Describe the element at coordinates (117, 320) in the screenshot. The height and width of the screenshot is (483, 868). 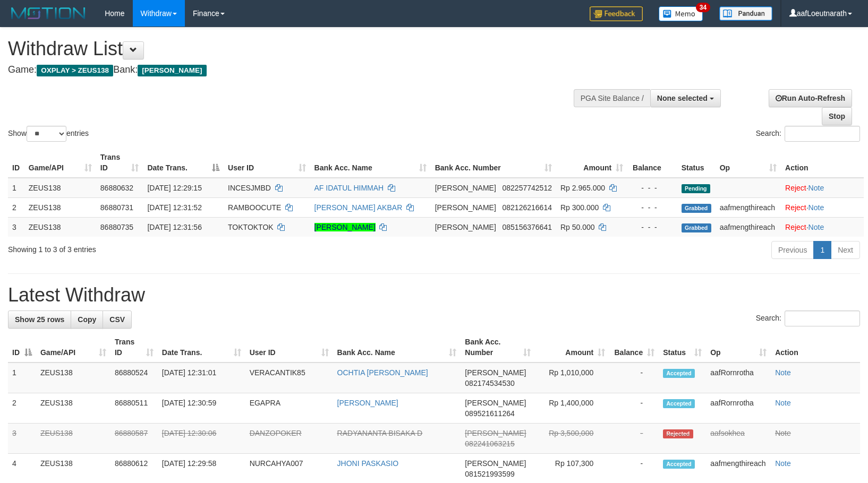
I see `span: CSV` at that location.